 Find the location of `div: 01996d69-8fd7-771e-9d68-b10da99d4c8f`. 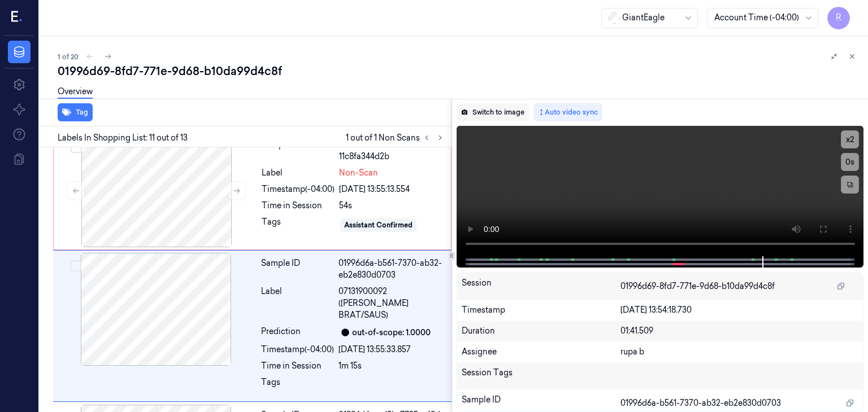

div: 01996d69-8fd7-771e-9d68-b10da99d4c8f is located at coordinates (458, 71).